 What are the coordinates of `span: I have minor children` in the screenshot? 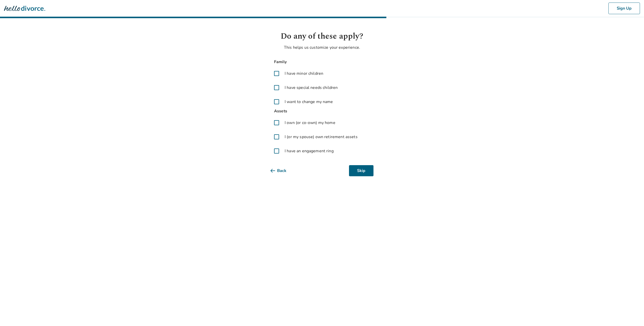 It's located at (304, 74).